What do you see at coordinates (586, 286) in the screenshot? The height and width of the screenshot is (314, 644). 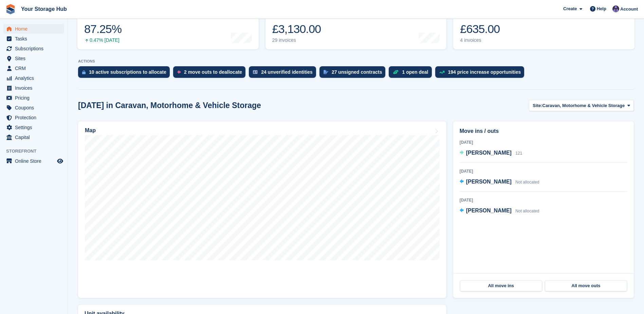 I see `a: All move outs` at bounding box center [586, 286].